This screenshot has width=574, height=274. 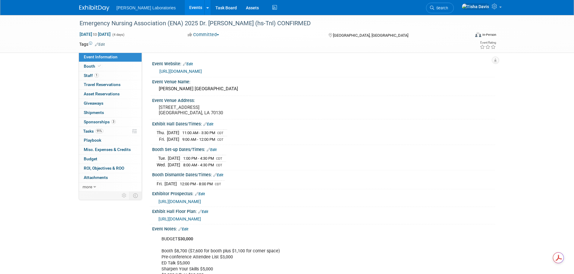 I want to click on div: Event Notes:, so click(x=323, y=229).